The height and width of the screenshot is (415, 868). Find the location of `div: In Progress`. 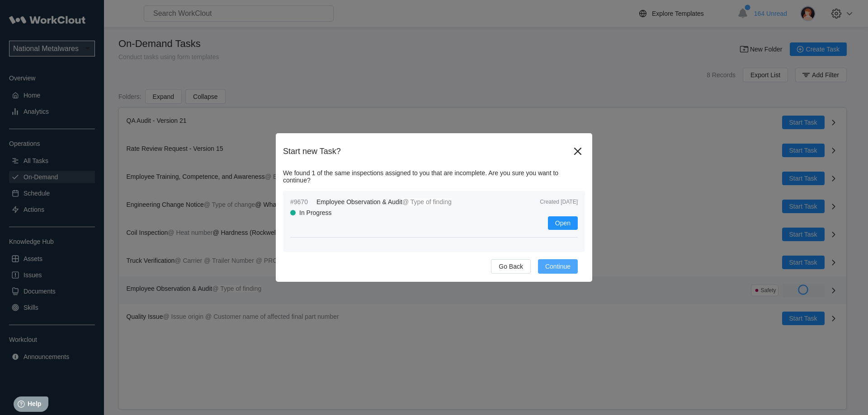

div: In Progress is located at coordinates (316, 213).